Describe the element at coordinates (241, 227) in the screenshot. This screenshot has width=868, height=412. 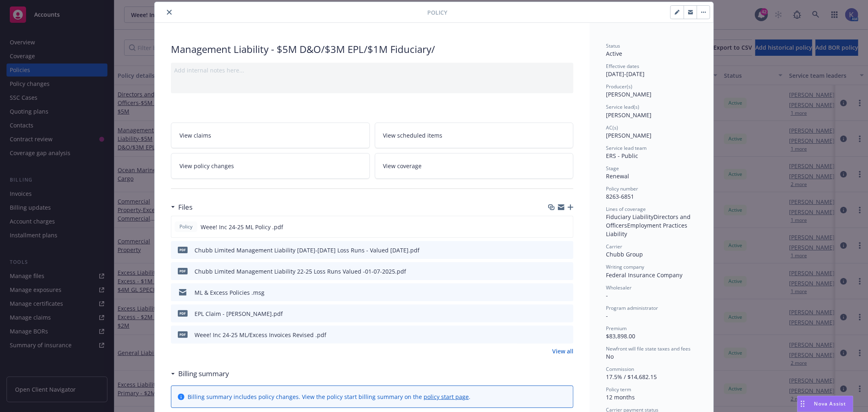
I see `span: Weee! Inc 24-25 ML Policy .pdf` at that location.